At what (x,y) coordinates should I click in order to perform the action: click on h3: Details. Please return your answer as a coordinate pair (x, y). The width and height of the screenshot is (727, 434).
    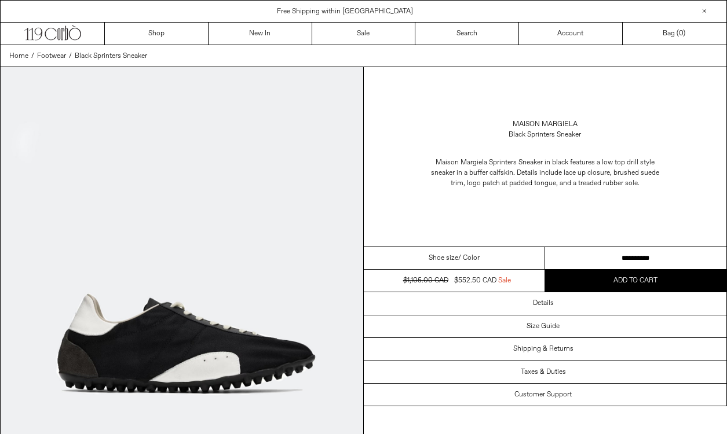
    Looking at the image, I should click on (543, 304).